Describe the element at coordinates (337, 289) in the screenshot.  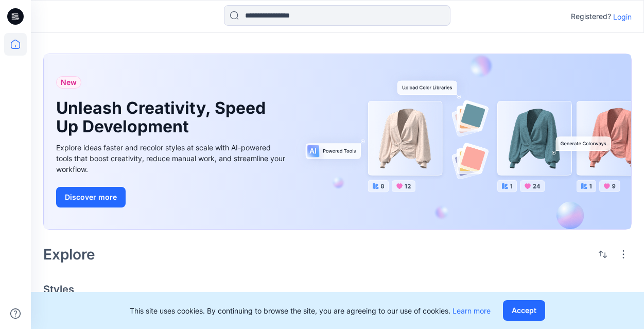
I see `h4: Styles` at that location.